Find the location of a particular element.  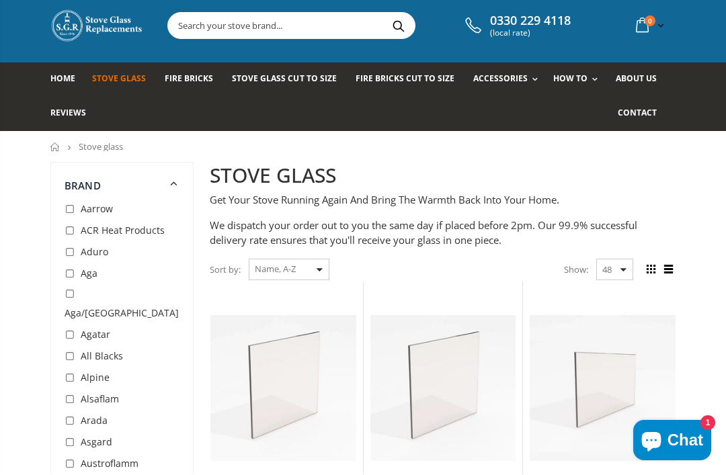

a: Accessories is located at coordinates (509, 80).